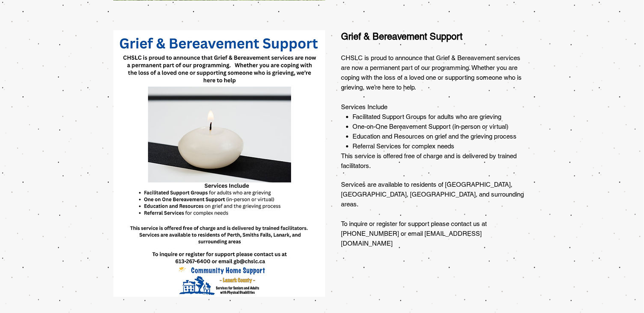 The width and height of the screenshot is (644, 313). Describe the element at coordinates (435, 136) in the screenshot. I see `span: Education and Resources on grief and the grieving process` at that location.